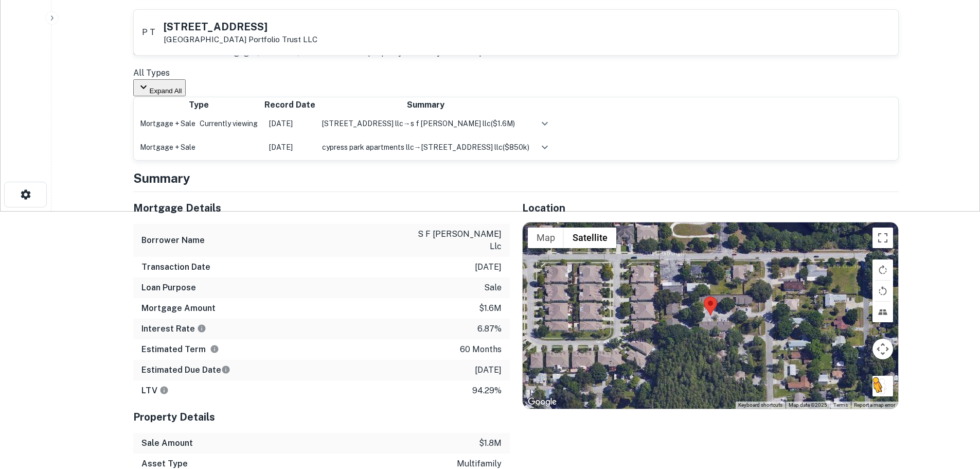 This screenshot has width=980, height=469. I want to click on h6: LTV, so click(154, 391).